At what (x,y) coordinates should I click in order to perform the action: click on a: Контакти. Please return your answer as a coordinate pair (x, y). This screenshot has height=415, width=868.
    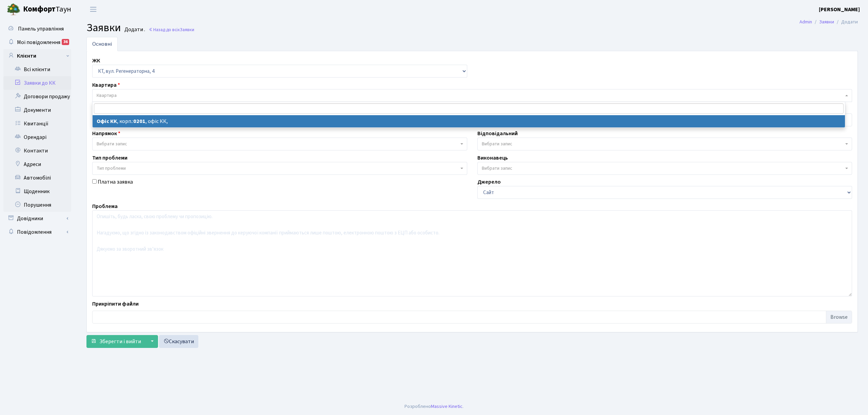
    Looking at the image, I should click on (37, 151).